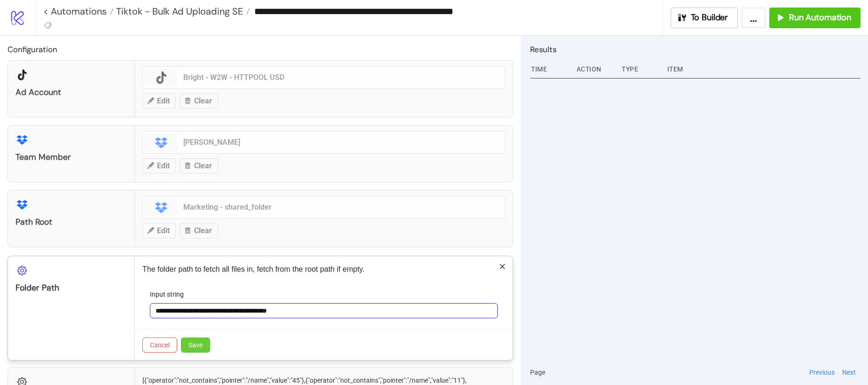  What do you see at coordinates (160, 345) in the screenshot?
I see `span: Cancel` at bounding box center [160, 345].